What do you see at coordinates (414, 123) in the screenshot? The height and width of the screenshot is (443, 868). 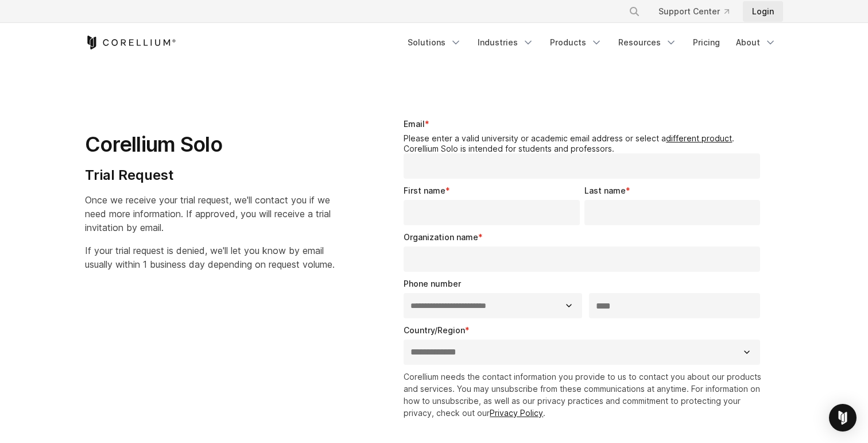 I see `span: Email` at bounding box center [414, 123].